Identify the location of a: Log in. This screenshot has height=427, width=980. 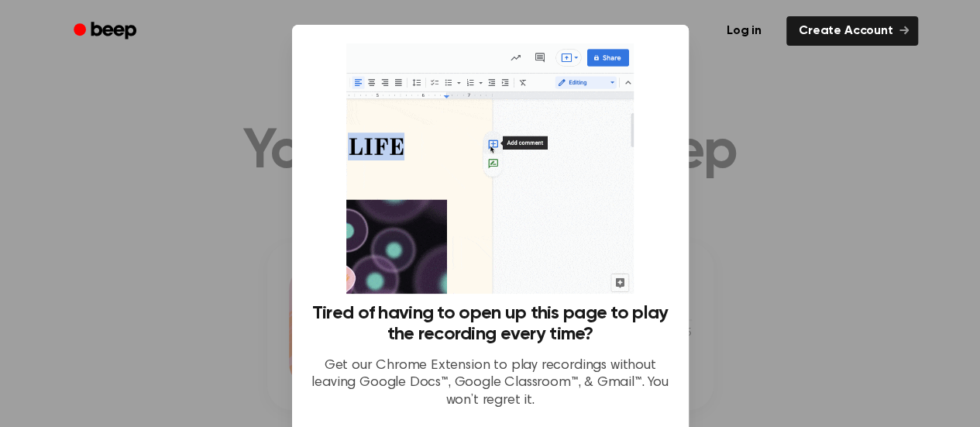
(743, 31).